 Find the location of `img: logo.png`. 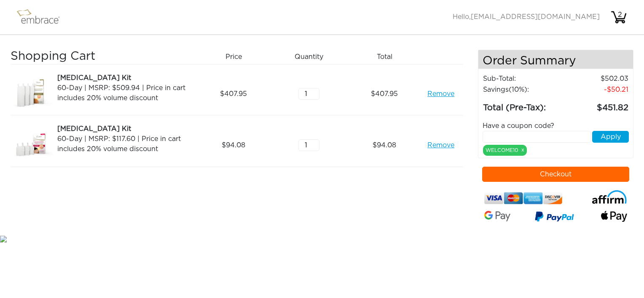

img: logo.png is located at coordinates (42, 17).